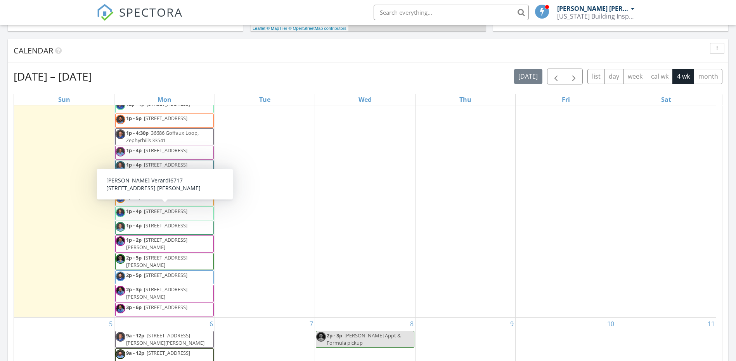 Image resolution: width=736 pixels, height=361 pixels. What do you see at coordinates (64, 100) in the screenshot?
I see `a: Sunday` at bounding box center [64, 100].